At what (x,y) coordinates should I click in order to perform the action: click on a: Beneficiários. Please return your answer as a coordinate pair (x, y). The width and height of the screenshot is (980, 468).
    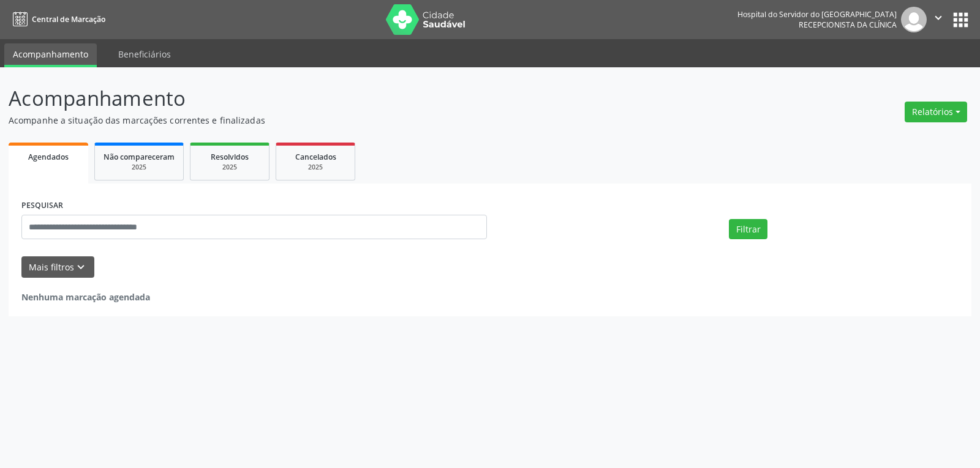
    Looking at the image, I should click on (144, 54).